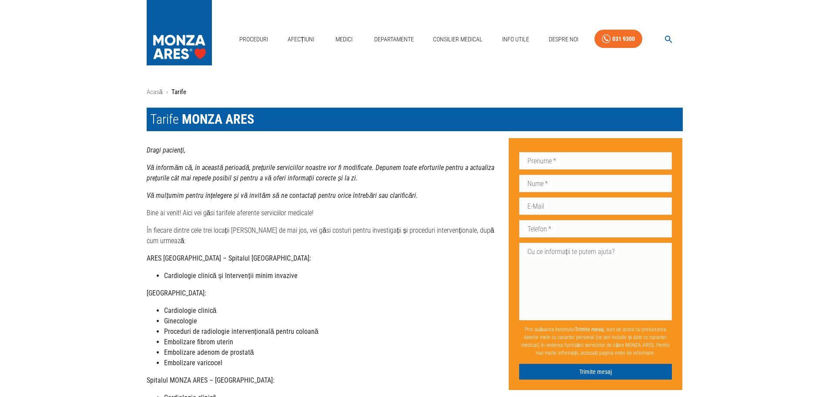  What do you see at coordinates (179, 92) in the screenshot?
I see `p: Tarife` at bounding box center [179, 92].